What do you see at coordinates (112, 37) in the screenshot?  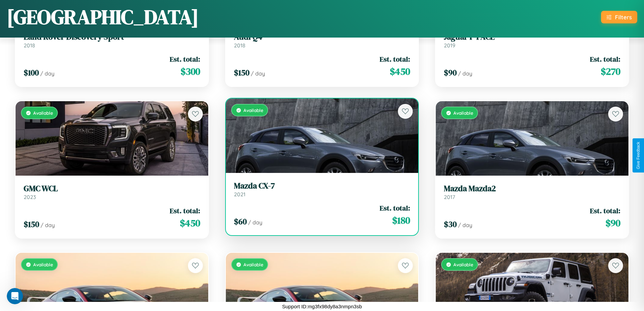 I see `h3: Land Rover Discovery Sport` at bounding box center [112, 37].